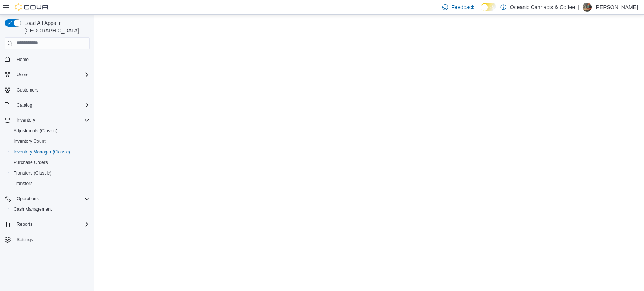 The height and width of the screenshot is (291, 644). I want to click on button: Adjustments (Classic), so click(50, 131).